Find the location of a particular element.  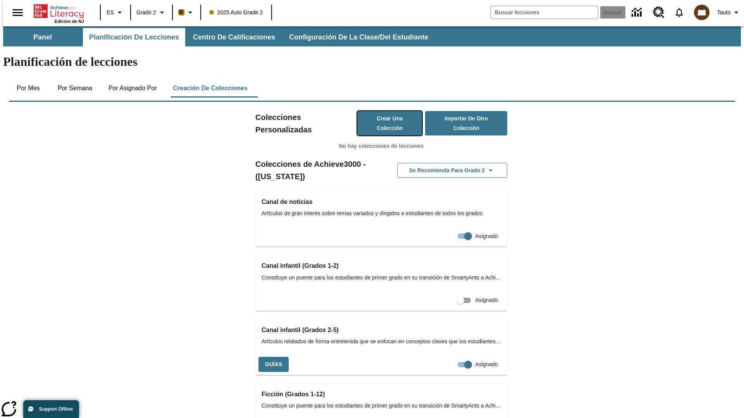

button: Importar de otro Colección is located at coordinates (466, 123).